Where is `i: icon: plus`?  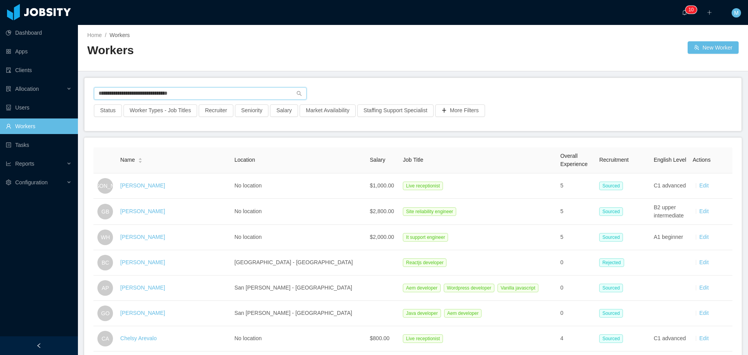
i: icon: plus is located at coordinates (710, 12).